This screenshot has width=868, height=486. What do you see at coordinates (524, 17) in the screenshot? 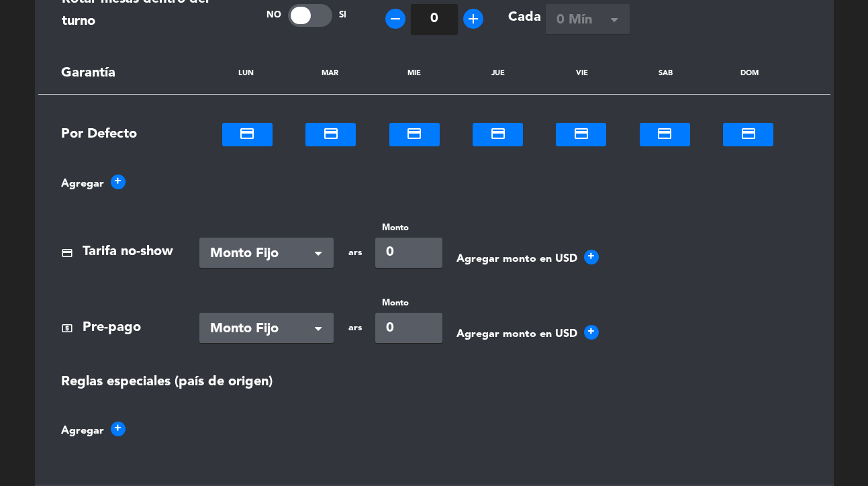
I see `div: Cada` at bounding box center [524, 17].